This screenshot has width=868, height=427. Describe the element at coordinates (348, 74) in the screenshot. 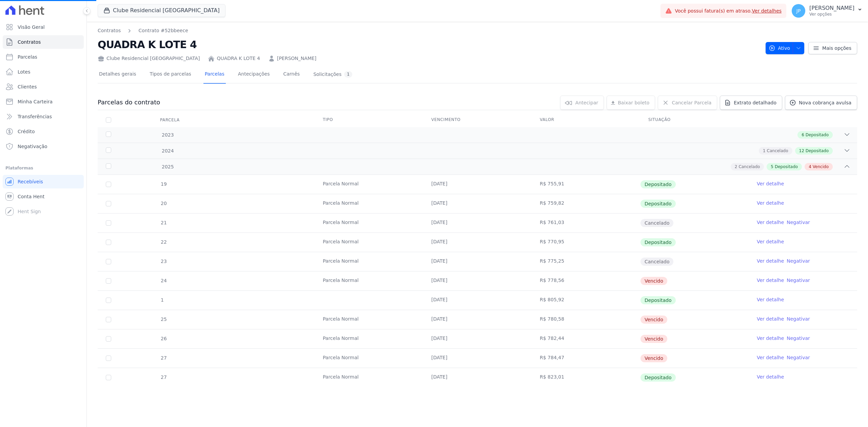

I see `div: 1` at that location.